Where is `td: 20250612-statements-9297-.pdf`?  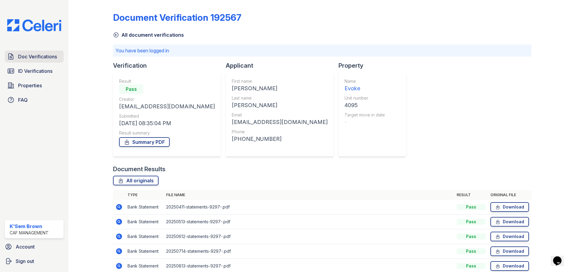 td: 20250612-statements-9297-.pdf is located at coordinates (309, 237).